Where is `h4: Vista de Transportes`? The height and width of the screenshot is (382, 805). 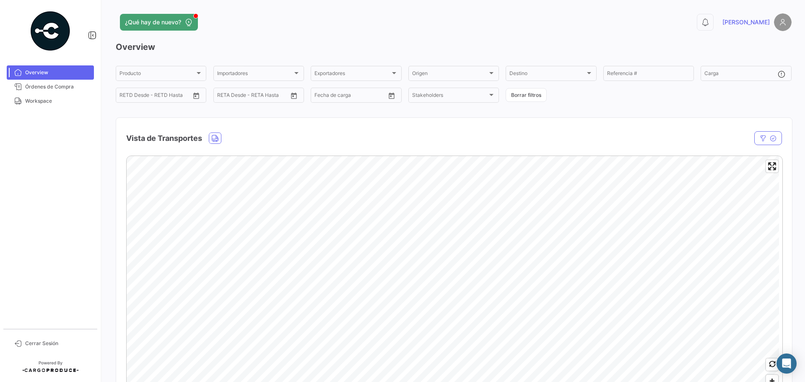 h4: Vista de Transportes is located at coordinates (164, 138).